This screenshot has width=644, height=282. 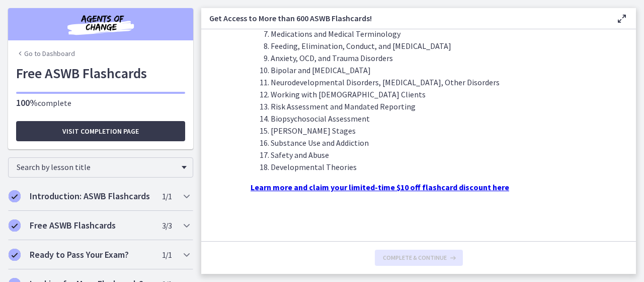 What do you see at coordinates (429, 155) in the screenshot?
I see `li: Safety and Abuse` at bounding box center [429, 155].